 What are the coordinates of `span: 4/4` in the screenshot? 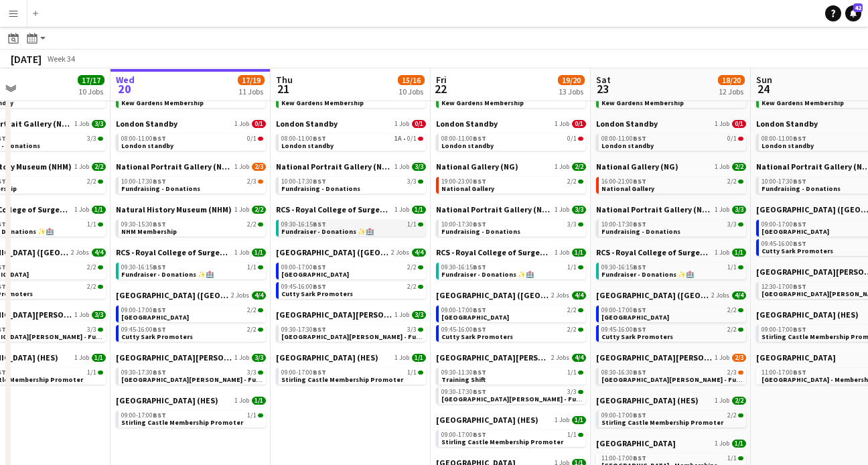 It's located at (99, 253).